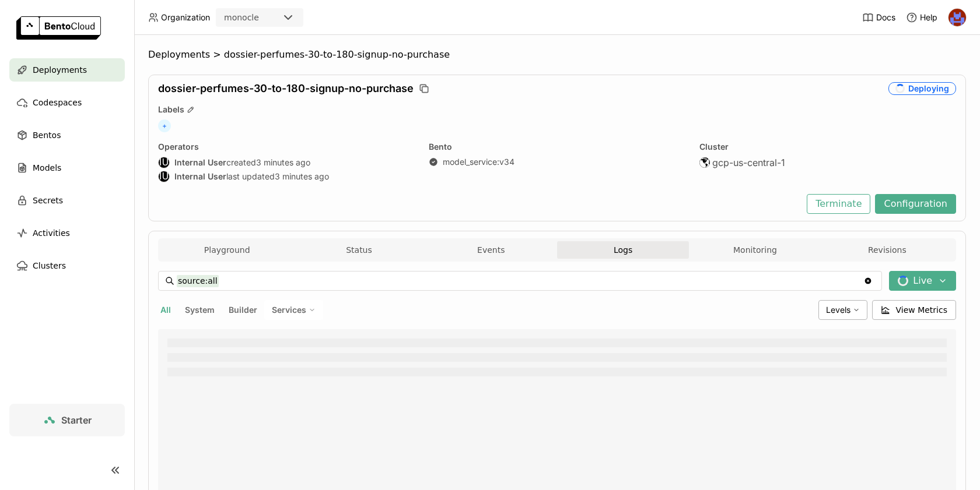 This screenshot has width=980, height=490. Describe the element at coordinates (929, 17) in the screenshot. I see `span: Help` at that location.